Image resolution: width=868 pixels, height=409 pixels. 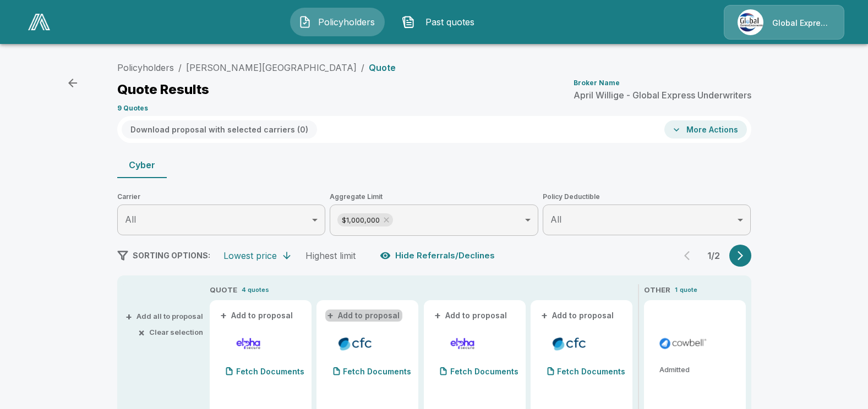 What do you see at coordinates (657, 290) in the screenshot?
I see `p: OTHER` at bounding box center [657, 290].